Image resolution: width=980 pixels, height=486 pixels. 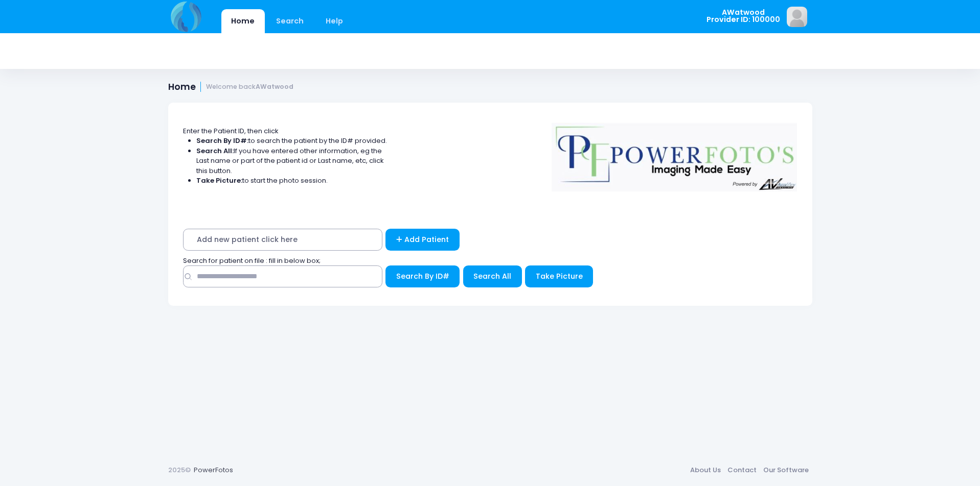 What do you see at coordinates (274, 86) in the screenshot?
I see `strong: AWatwood` at bounding box center [274, 86].